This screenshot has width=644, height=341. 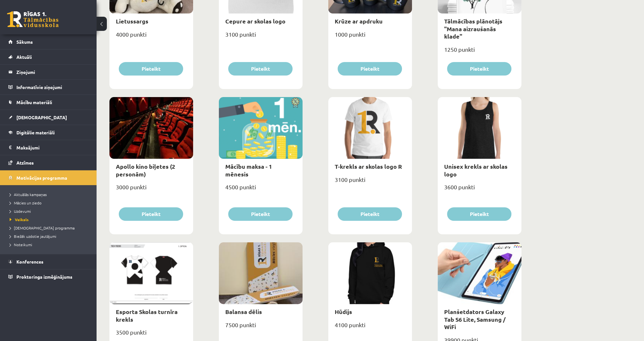 I want to click on a: Biežāk uzdotie jautājumi, so click(x=50, y=237).